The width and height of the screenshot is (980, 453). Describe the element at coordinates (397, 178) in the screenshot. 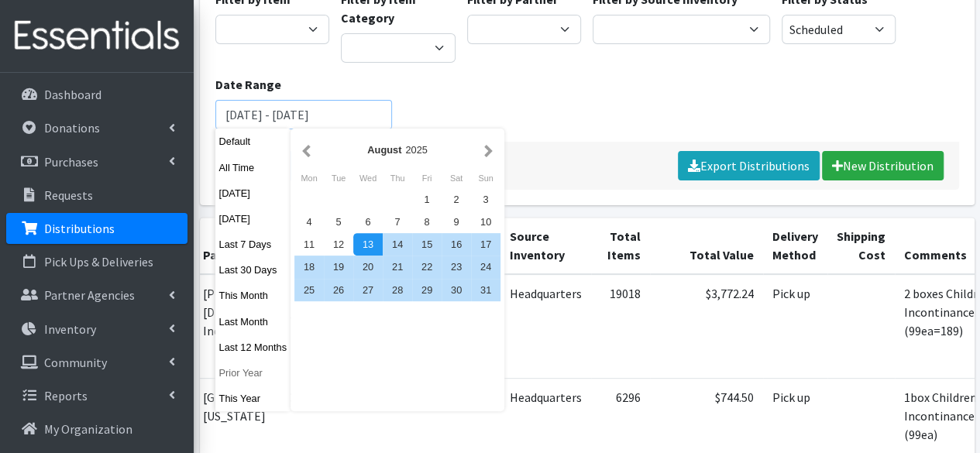

I see `div: Thursday` at that location.